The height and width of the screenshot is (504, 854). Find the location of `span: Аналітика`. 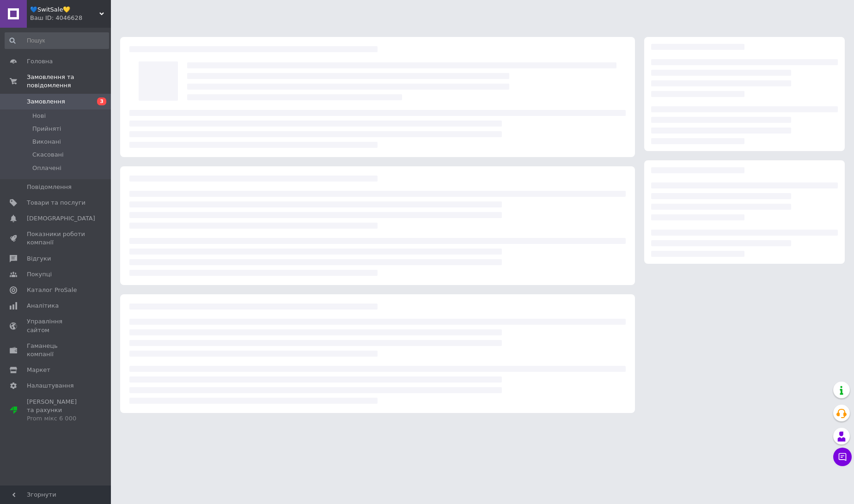

span: Аналітика is located at coordinates (43, 306).